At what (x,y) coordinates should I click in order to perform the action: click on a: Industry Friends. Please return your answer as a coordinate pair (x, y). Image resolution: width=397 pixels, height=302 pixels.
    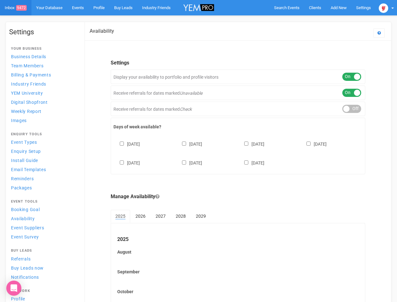
    Looking at the image, I should click on (44, 84).